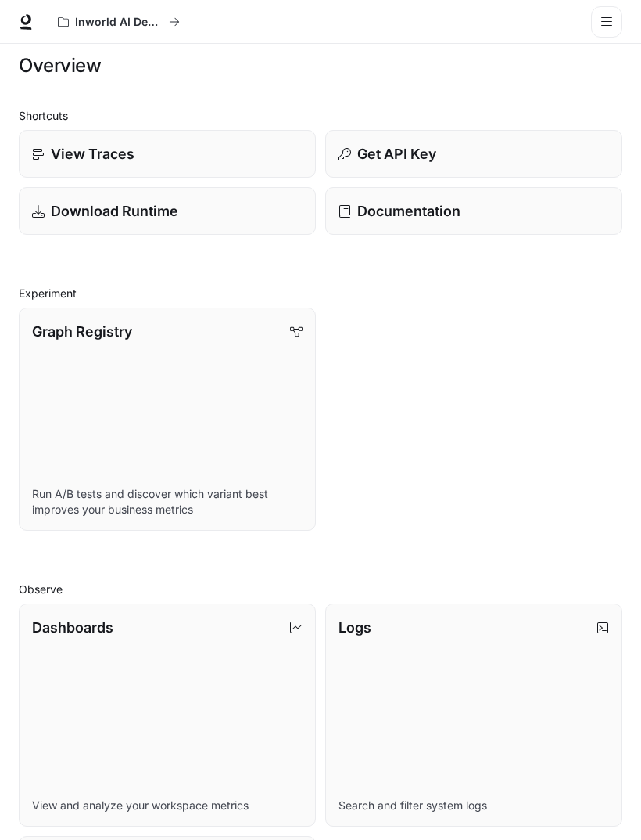 The image size is (641, 840). Describe the element at coordinates (321, 292) in the screenshot. I see `h2: Experiment` at that location.